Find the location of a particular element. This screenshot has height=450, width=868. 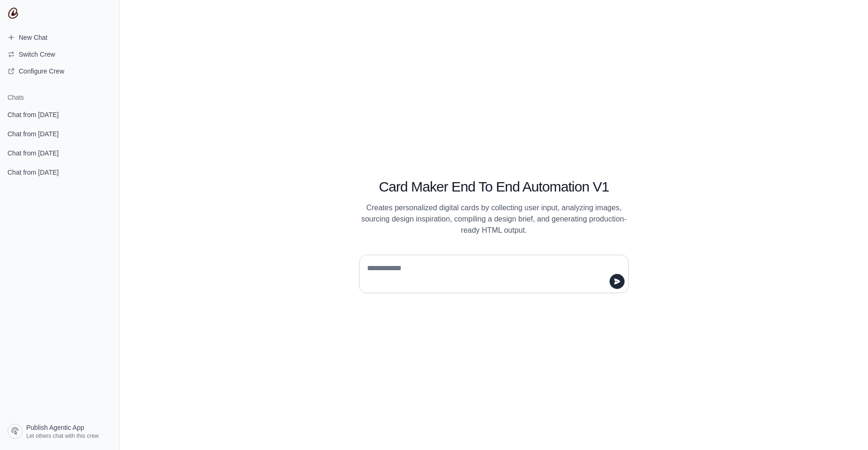

span: Configure Crew is located at coordinates (41, 71).